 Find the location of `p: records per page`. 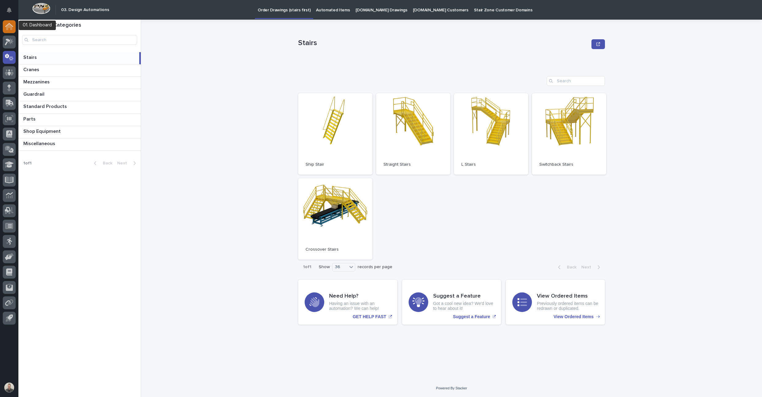

p: records per page is located at coordinates (375, 267).